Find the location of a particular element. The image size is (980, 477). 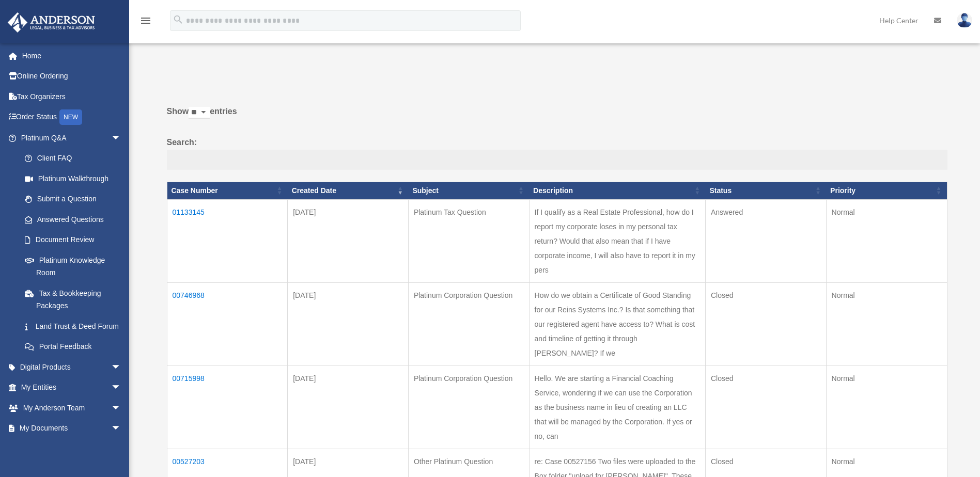

div: NEW is located at coordinates (71, 117).